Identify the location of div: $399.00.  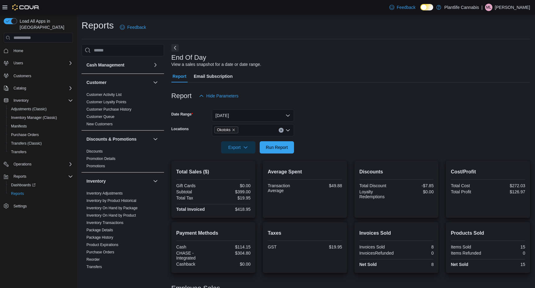
(233, 192).